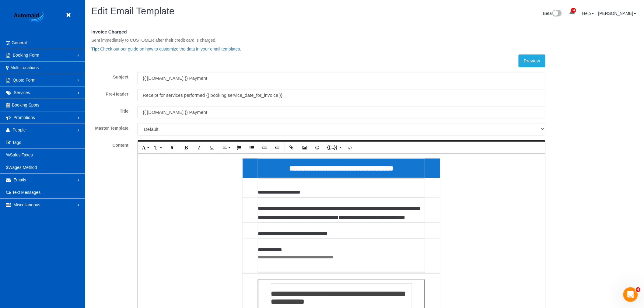 The image size is (644, 308). What do you see at coordinates (145, 148) in the screenshot?
I see `button: Font Family` at bounding box center [145, 148].